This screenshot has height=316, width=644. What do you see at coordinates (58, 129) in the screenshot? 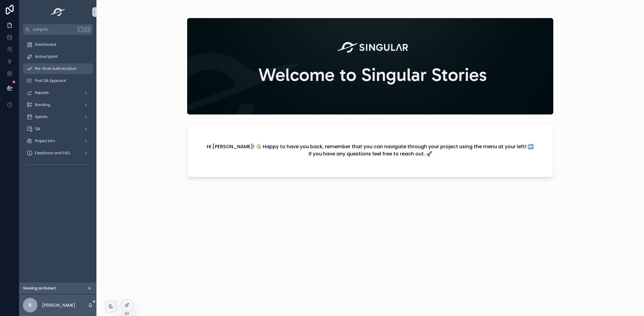
I see `a: QA` at bounding box center [58, 129].